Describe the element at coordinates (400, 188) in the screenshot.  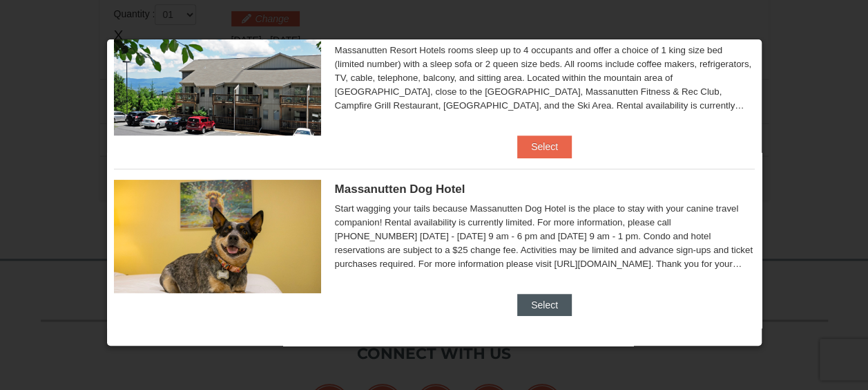
I see `span: Massanutten Dog Hotel` at that location.